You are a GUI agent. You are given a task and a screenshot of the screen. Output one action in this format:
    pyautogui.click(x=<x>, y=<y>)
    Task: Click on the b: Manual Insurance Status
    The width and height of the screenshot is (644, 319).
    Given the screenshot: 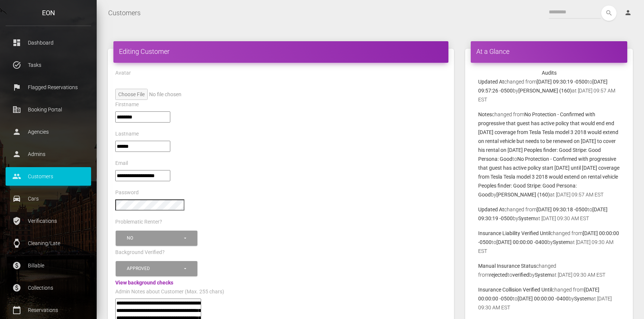 What is the action you would take?
    pyautogui.click(x=507, y=266)
    